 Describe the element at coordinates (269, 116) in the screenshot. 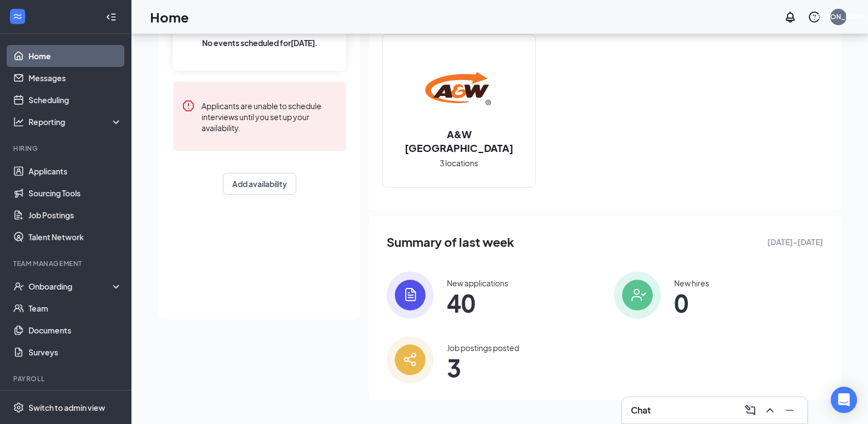

I see `div: Applicants are unable to schedule interviews until you set up your availability.` at that location.